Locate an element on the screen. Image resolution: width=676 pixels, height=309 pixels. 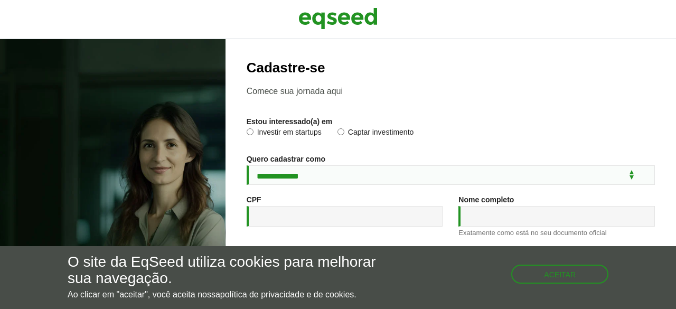
button: Aceitar is located at coordinates (560, 274).